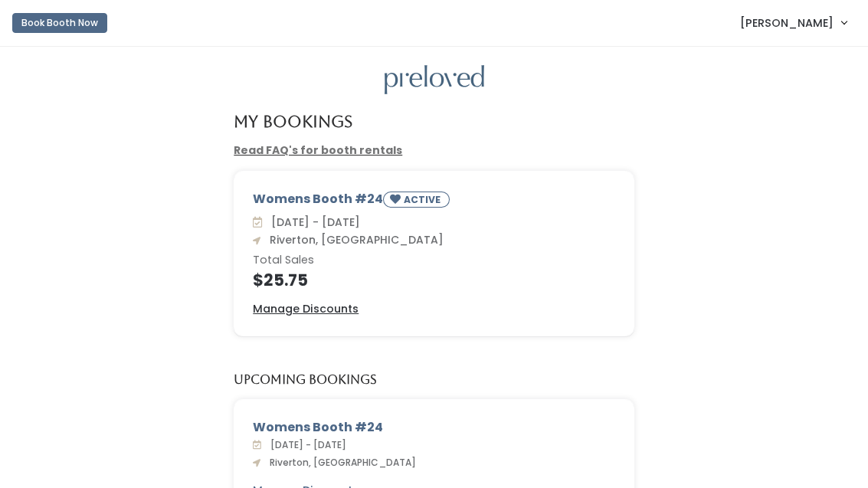 Image resolution: width=868 pixels, height=488 pixels. Describe the element at coordinates (305, 308) in the screenshot. I see `a: Manage Discounts` at that location.